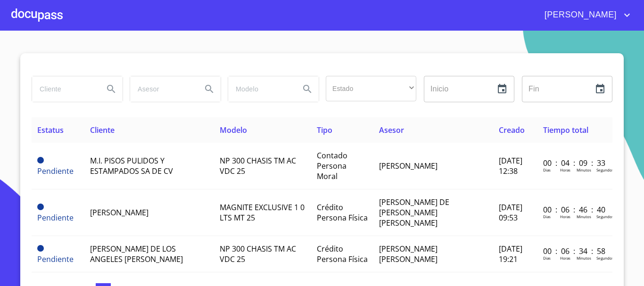 The height and width of the screenshot is (286, 644). What do you see at coordinates (575, 163) in the screenshot?
I see `p: 00 : 04 : 09 : 33` at bounding box center [575, 163].